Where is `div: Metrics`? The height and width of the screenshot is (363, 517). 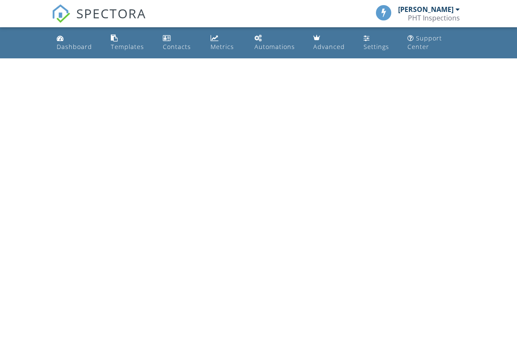 div: Metrics is located at coordinates (222, 46).